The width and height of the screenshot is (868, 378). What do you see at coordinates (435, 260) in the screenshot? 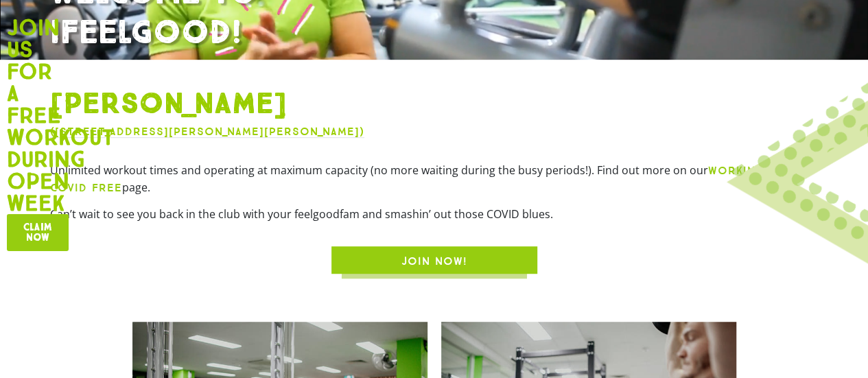
I see `a: JOIN NOW!` at bounding box center [435, 260].